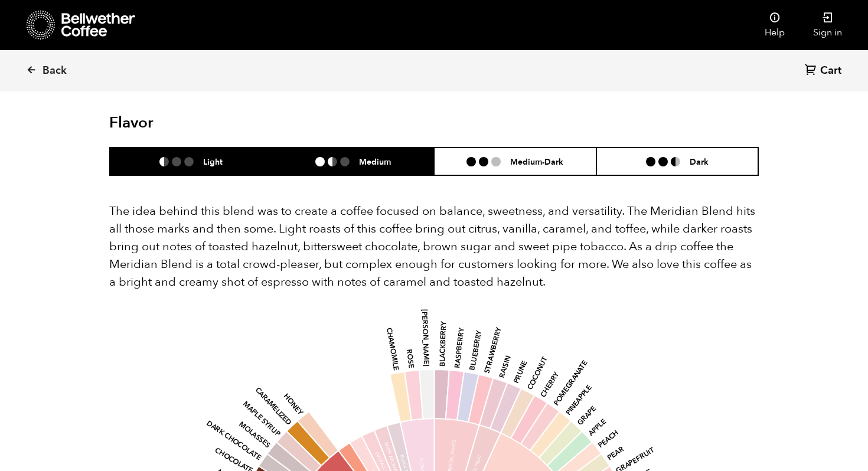 The image size is (868, 471). I want to click on span: Back, so click(54, 71).